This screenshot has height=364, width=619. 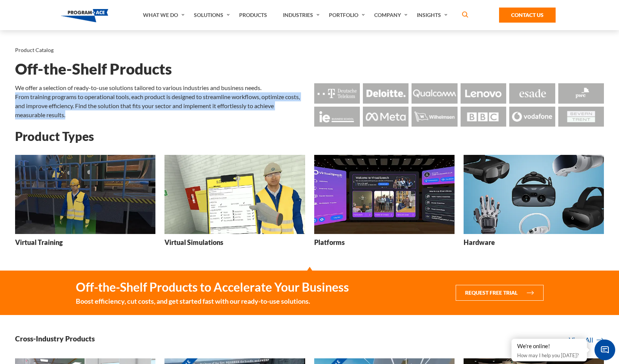 What do you see at coordinates (605, 349) in the screenshot?
I see `span: Chat Widget` at bounding box center [605, 349].